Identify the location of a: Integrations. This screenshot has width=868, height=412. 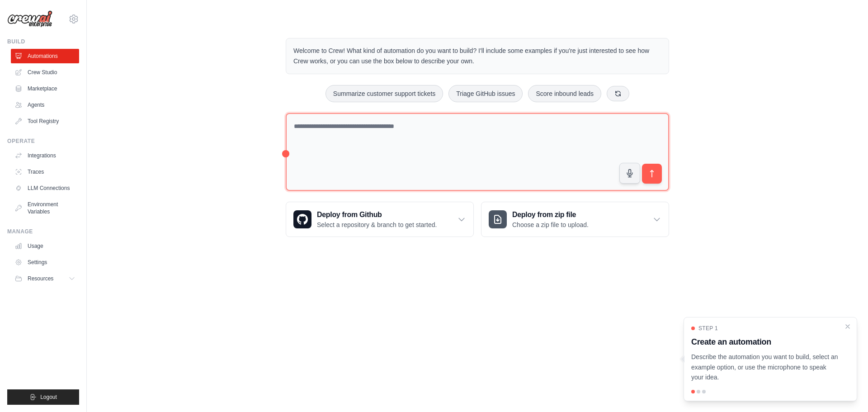
(45, 155).